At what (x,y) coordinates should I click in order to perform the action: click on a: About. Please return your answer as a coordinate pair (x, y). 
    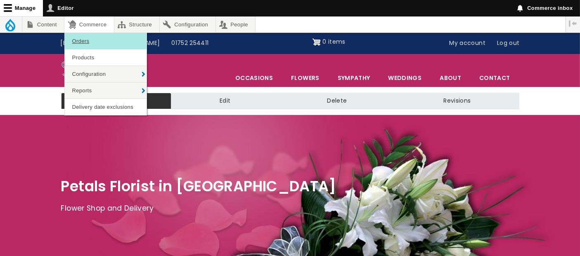
    Looking at the image, I should click on (450, 78).